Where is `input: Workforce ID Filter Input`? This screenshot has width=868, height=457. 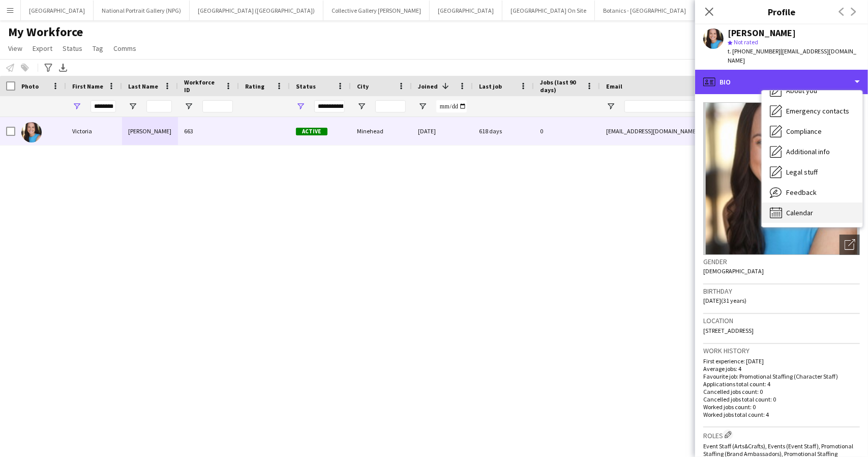
input: Workforce ID Filter Input is located at coordinates (218, 107).